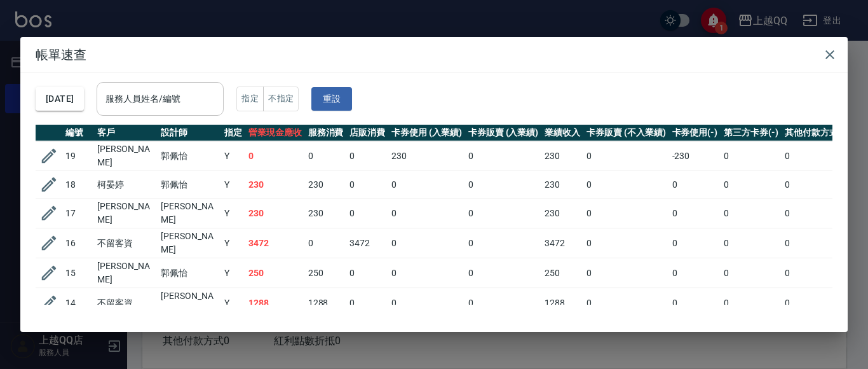  I want to click on th: 營業現金應收, so click(275, 133).